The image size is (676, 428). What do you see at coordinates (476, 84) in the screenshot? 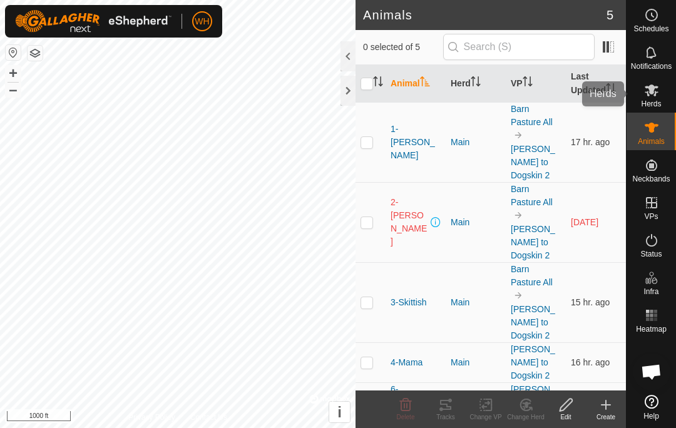
I see `th: Herd` at bounding box center [476, 84].